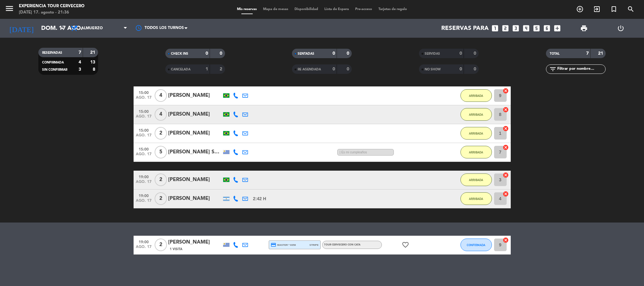  Describe the element at coordinates (273, 245) in the screenshot. I see `i: credit_card` at that location.